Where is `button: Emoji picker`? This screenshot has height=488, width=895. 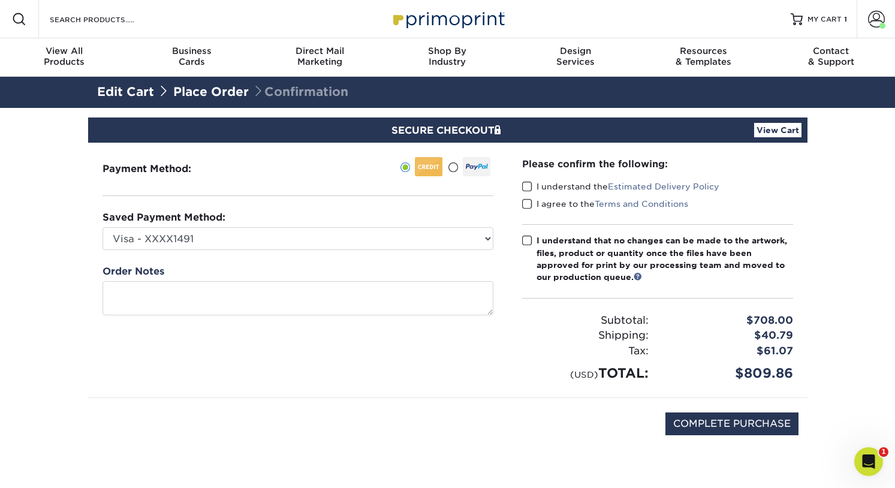 button: Emoji picker is located at coordinates (23, 397).